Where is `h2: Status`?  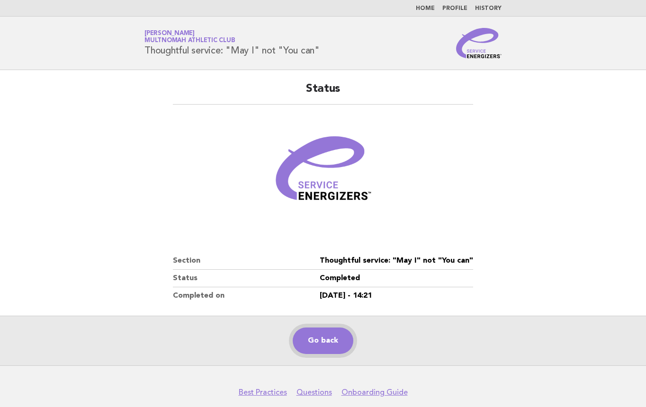 h2: Status is located at coordinates (323, 93).